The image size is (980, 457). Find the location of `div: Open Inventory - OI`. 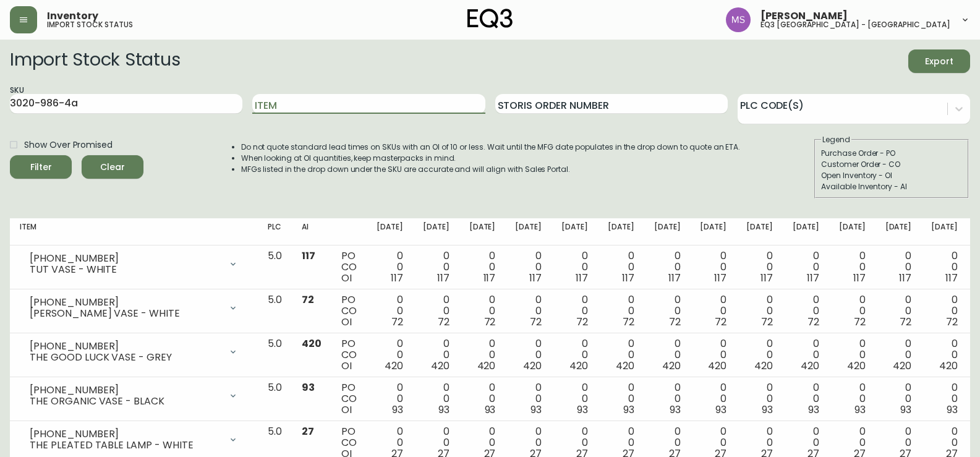

div: Open Inventory - OI is located at coordinates (892, 176).